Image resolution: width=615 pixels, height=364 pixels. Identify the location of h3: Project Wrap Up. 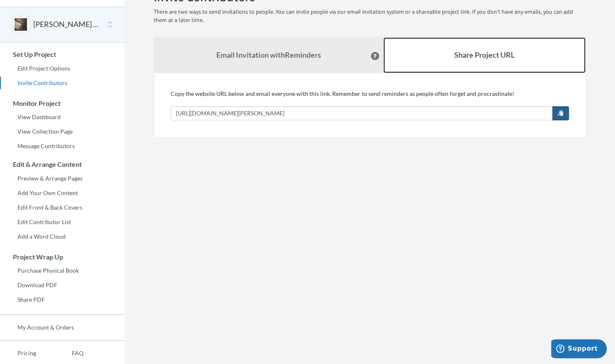
(62, 257).